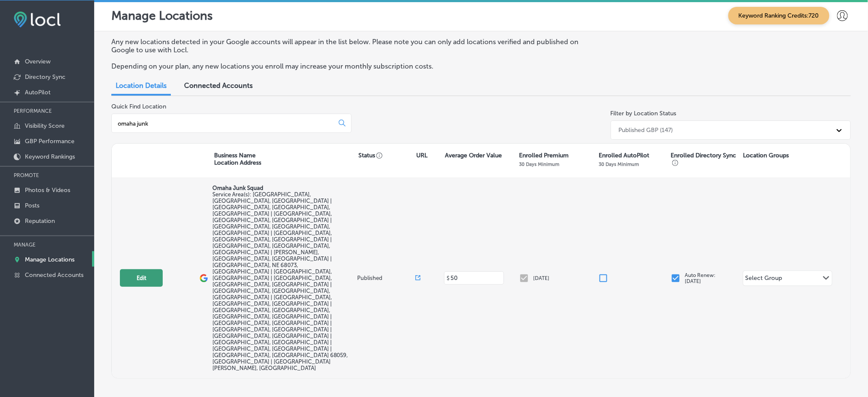  Describe the element at coordinates (54, 275) in the screenshot. I see `p: Connected Accounts` at that location.